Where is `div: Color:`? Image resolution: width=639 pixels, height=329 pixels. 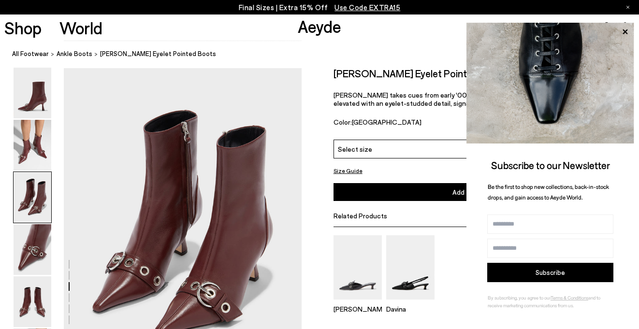 div: Color: is located at coordinates (439, 123).